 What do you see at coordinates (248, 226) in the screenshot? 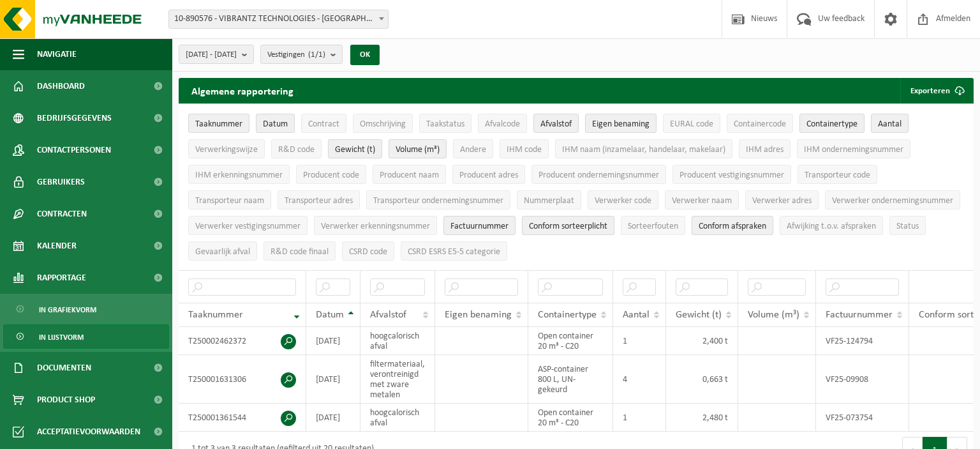
I see `span: Verwerker vestigingsnummer` at bounding box center [248, 226].